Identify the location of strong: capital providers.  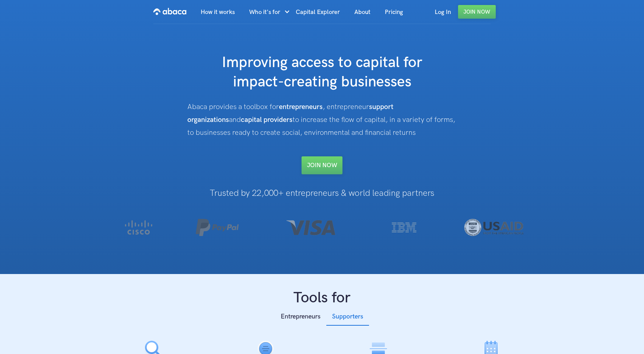
(267, 120).